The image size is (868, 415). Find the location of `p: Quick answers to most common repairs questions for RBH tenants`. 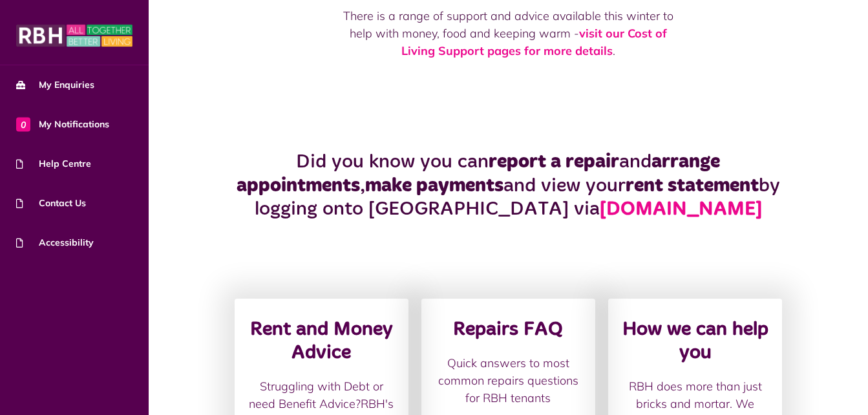

p: Quick answers to most common repairs questions for RBH tenants is located at coordinates (508, 380).